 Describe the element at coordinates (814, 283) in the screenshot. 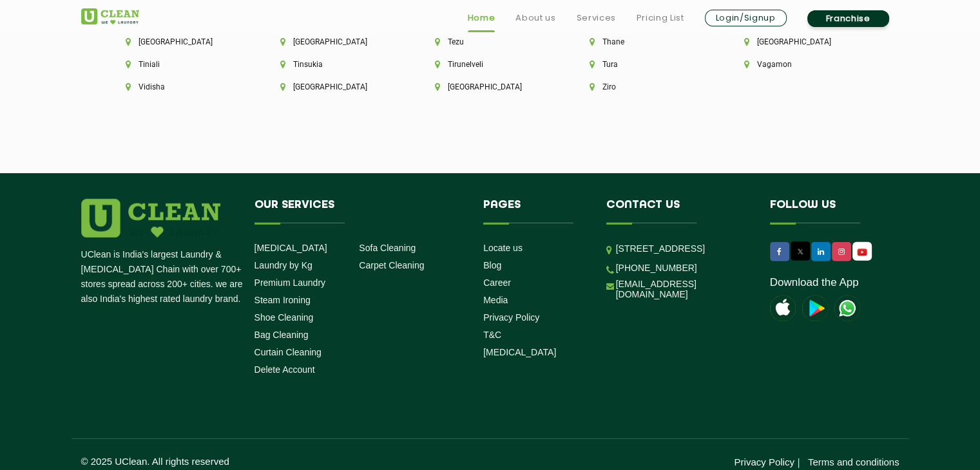

I see `a: Download the App` at that location.